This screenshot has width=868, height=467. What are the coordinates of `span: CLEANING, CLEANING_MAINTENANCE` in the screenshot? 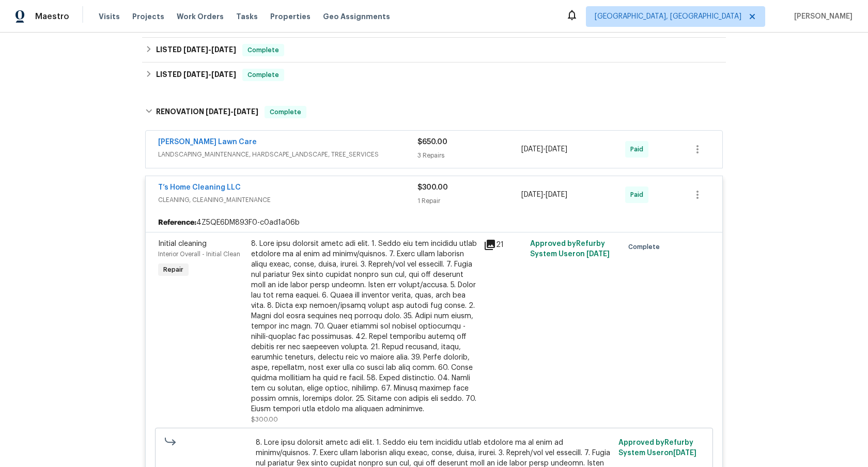 It's located at (288, 200).